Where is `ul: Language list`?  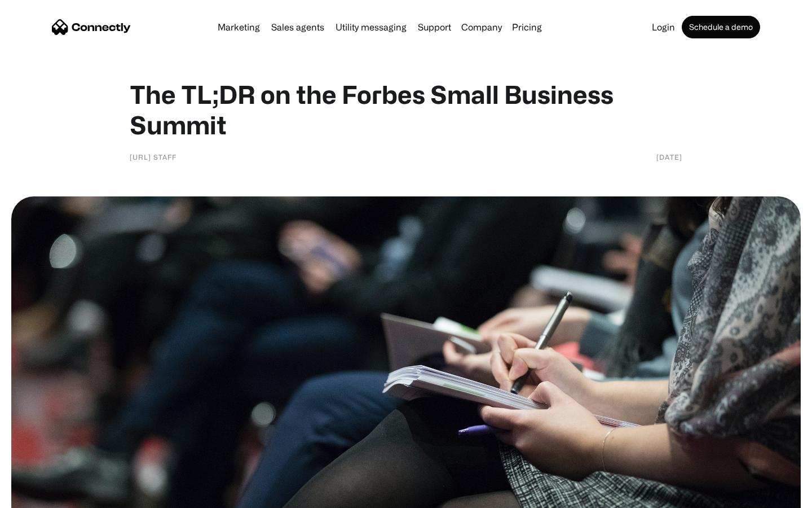
ul: Language list is located at coordinates (45, 496).